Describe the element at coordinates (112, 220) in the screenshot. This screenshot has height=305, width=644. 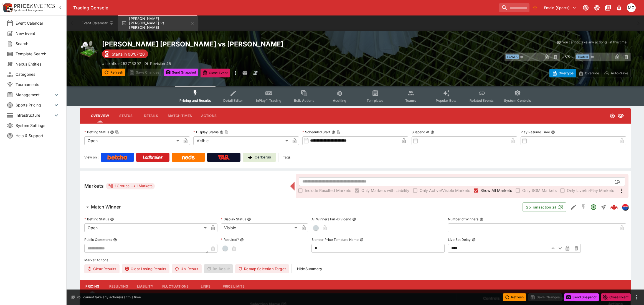
I see `button: Betting Status` at that location.